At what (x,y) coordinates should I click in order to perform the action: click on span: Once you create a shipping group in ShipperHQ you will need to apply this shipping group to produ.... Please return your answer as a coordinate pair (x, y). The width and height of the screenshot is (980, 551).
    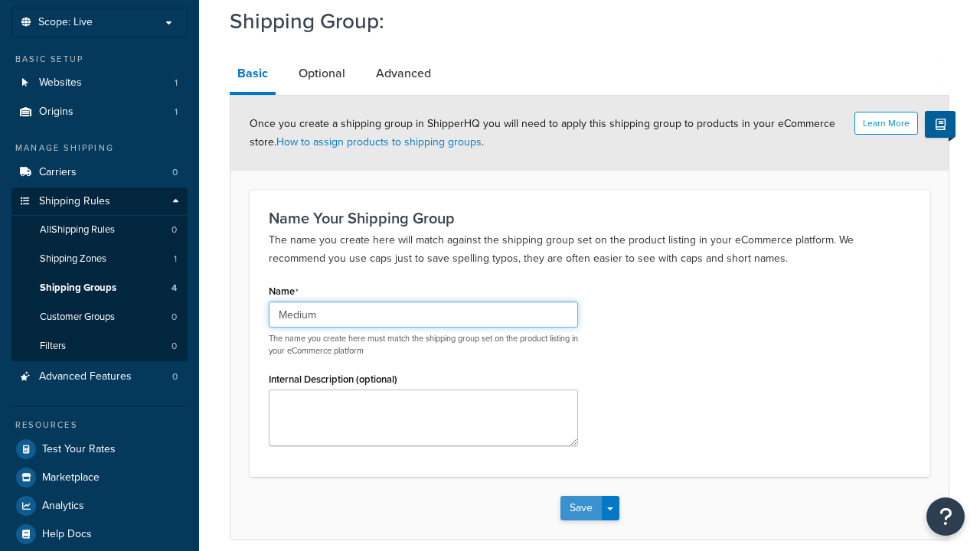
    Looking at the image, I should click on (542, 133).